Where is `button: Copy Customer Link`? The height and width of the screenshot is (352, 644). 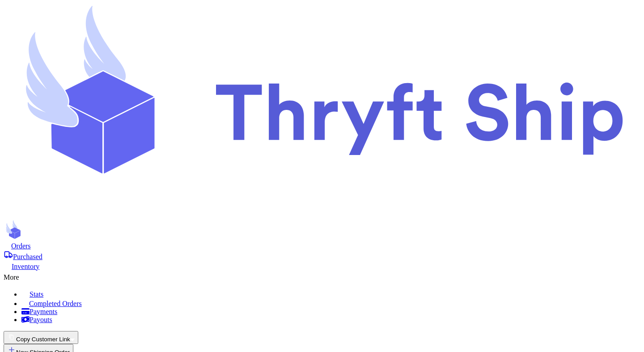 button: Copy Customer Link is located at coordinates (41, 337).